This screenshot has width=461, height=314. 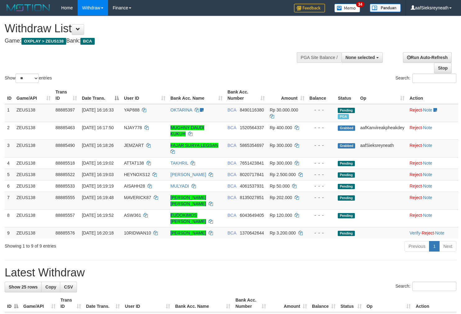 What do you see at coordinates (196, 95) in the screenshot?
I see `th: Bank Acc. Name: activate to sort column ascending` at bounding box center [196, 95].